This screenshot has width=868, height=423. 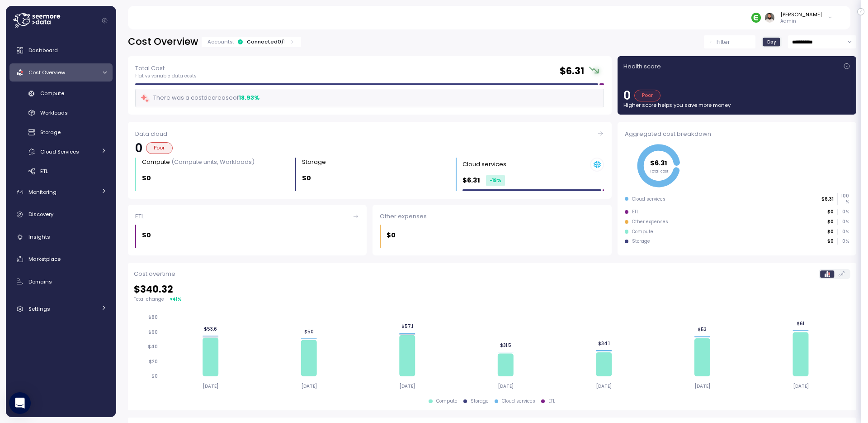 I want to click on p: Admin, so click(x=801, y=21).